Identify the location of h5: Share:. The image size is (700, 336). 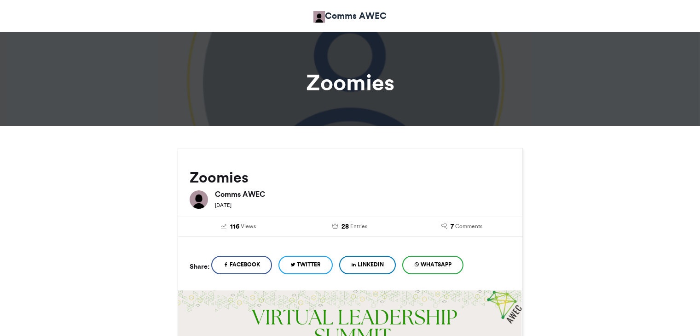
(199, 266).